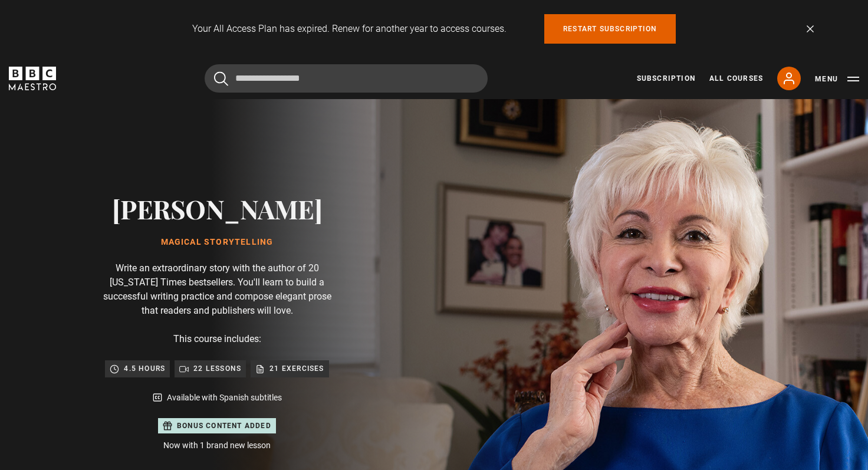 The height and width of the screenshot is (470, 868). What do you see at coordinates (224, 397) in the screenshot?
I see `p: Available with Spanish subtitles` at bounding box center [224, 397].